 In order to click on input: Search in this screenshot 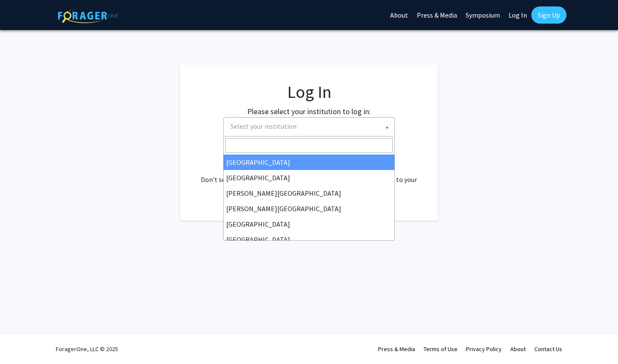, I will do `click(309, 145)`.